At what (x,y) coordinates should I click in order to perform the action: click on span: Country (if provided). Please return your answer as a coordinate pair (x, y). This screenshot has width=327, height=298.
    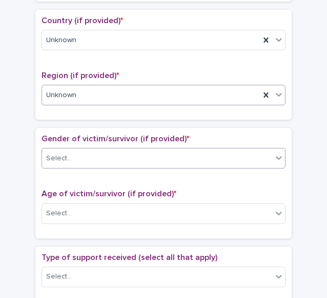
    Looking at the image, I should click on (82, 21).